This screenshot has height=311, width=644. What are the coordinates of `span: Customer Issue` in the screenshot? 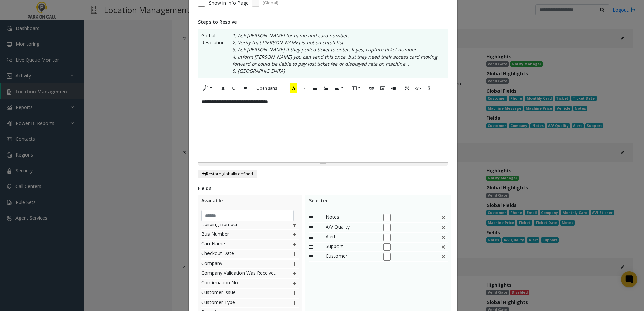 It's located at (240, 293).